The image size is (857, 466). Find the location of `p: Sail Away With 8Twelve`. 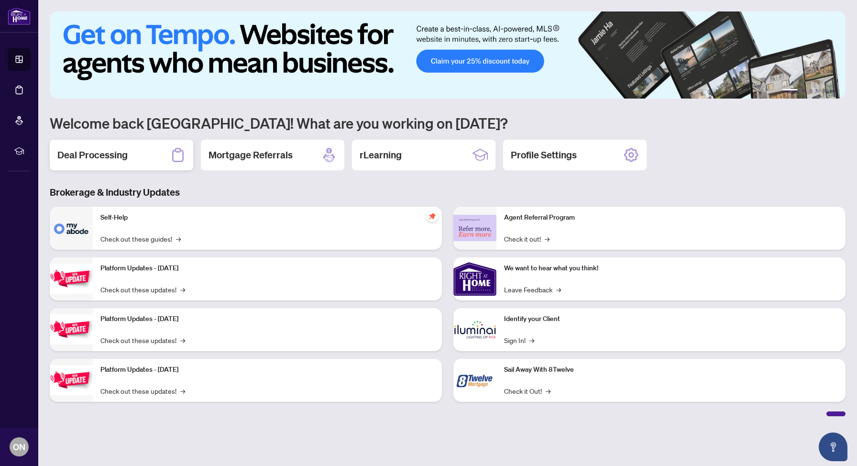

p: Sail Away With 8Twelve is located at coordinates (671, 370).